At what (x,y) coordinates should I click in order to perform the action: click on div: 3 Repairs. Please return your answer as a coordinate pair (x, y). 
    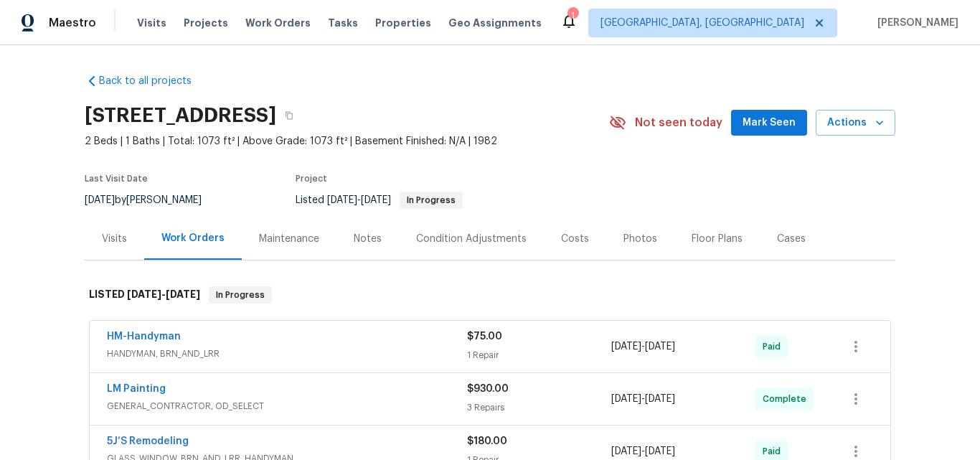
    Looking at the image, I should click on (538, 407).